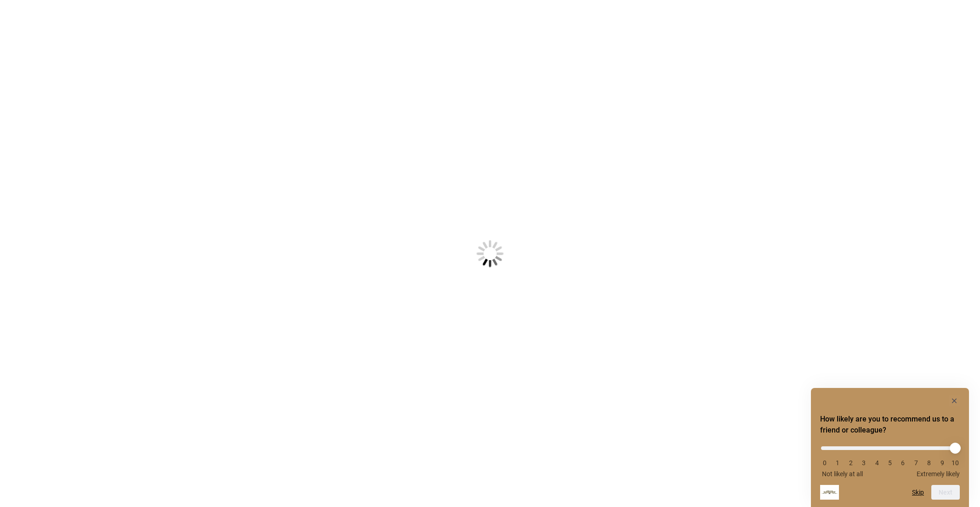 The width and height of the screenshot is (980, 507). What do you see at coordinates (943, 463) in the screenshot?
I see `li: 9` at bounding box center [943, 463].